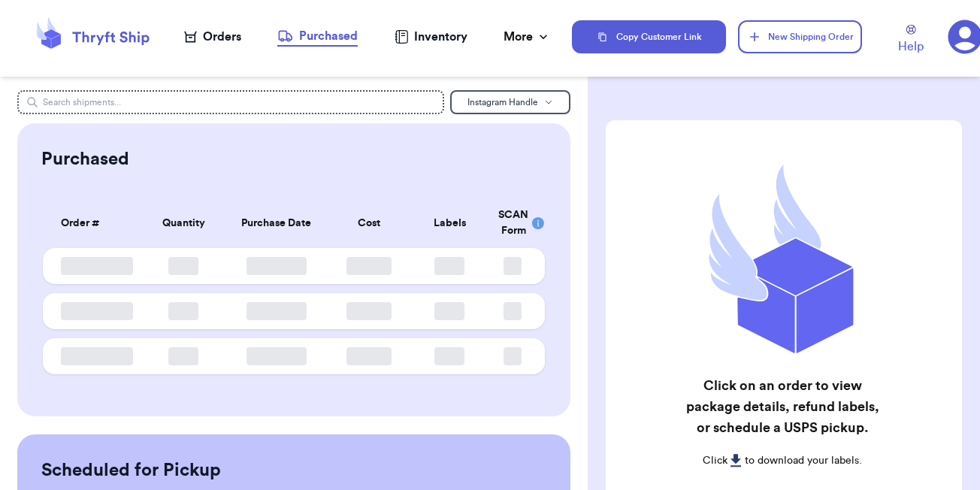 The width and height of the screenshot is (980, 490). Describe the element at coordinates (503, 102) in the screenshot. I see `span: Instagram Handle` at that location.